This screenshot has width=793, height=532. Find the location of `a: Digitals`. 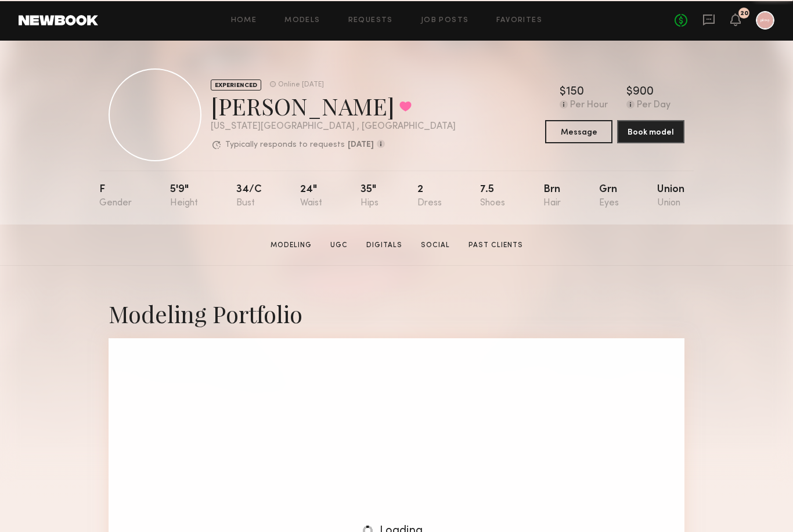

a: Digitals is located at coordinates (384, 245).